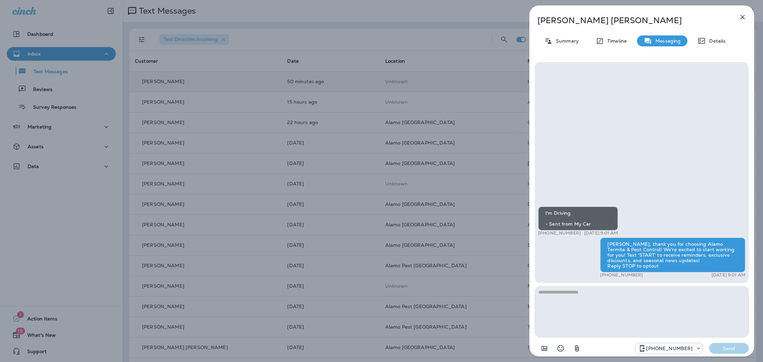  What do you see at coordinates (560, 348) in the screenshot?
I see `button: Select an emoji` at bounding box center [560, 348].